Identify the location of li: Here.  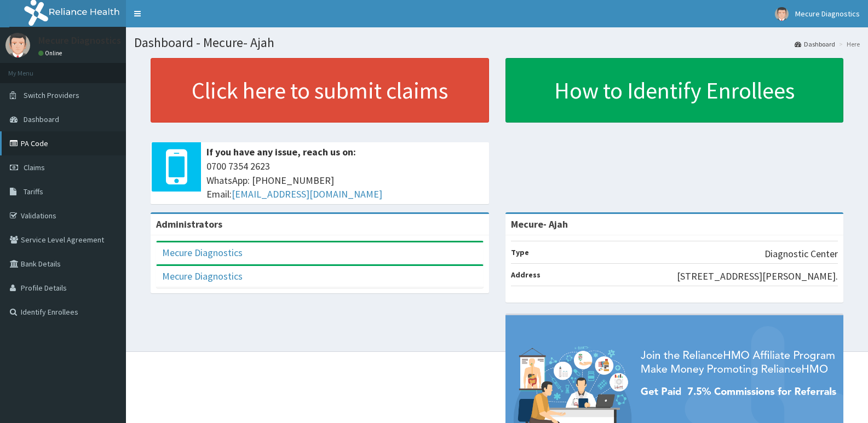
(848, 44).